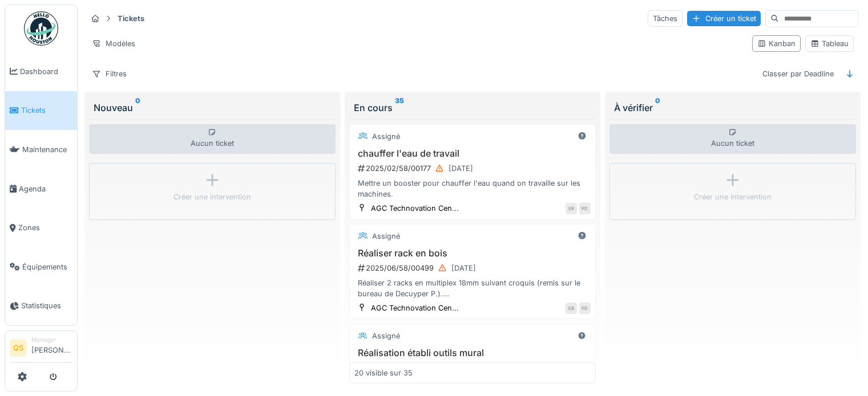 This screenshot has height=396, width=868. What do you see at coordinates (41, 111) in the screenshot?
I see `a: Tickets` at bounding box center [41, 111].